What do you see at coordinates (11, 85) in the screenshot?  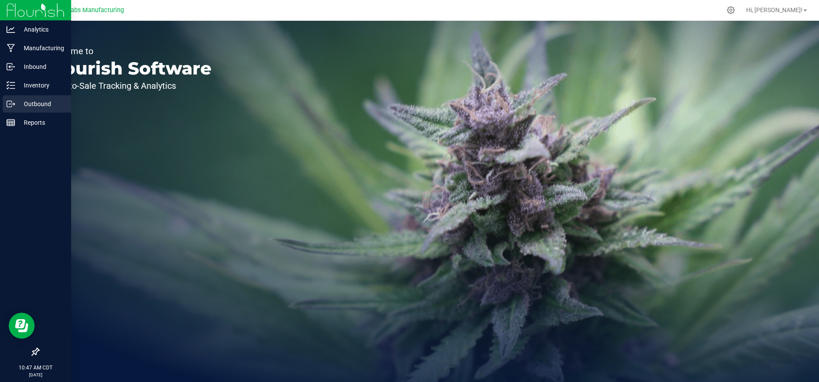 I see `inline-svg: Inventory` at bounding box center [11, 85].